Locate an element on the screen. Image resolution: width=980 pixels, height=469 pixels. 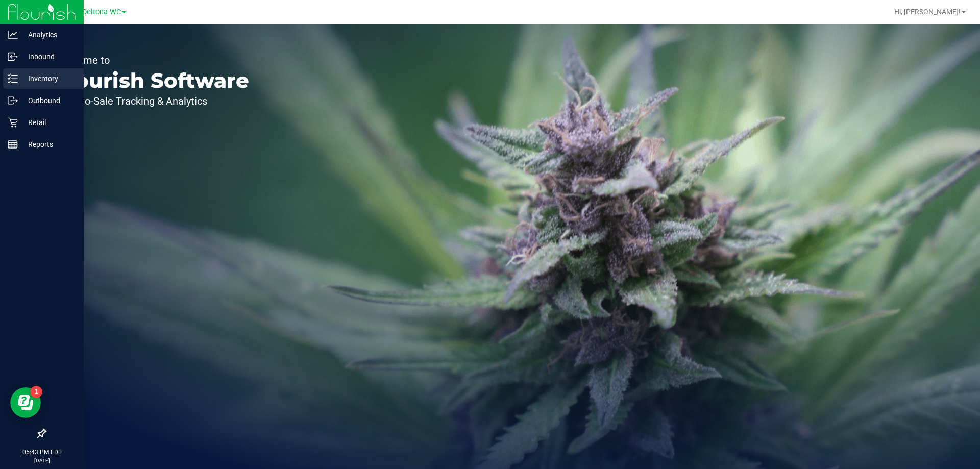
p: Welcome to is located at coordinates (152, 60).